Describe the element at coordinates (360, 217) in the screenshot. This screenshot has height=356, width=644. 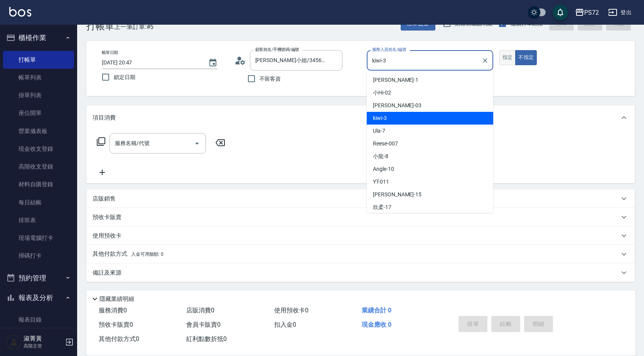
I see `div: 預收卡販賣` at that location.